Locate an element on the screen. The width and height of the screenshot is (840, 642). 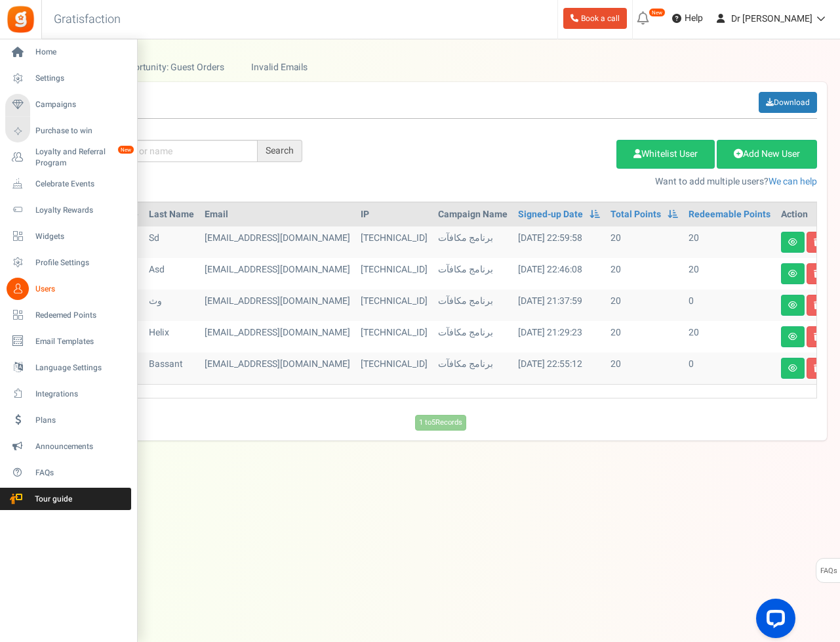
a: FAQs is located at coordinates (68, 473).